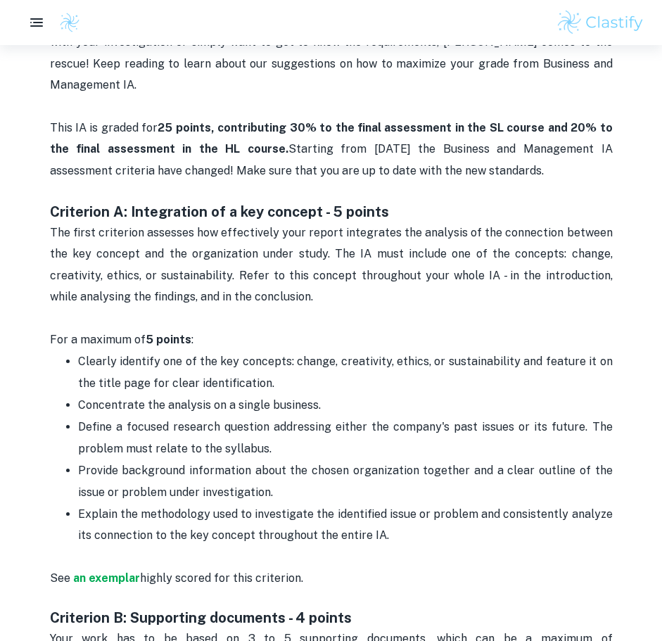 The width and height of the screenshot is (662, 641). I want to click on strong: points, so click(174, 339).